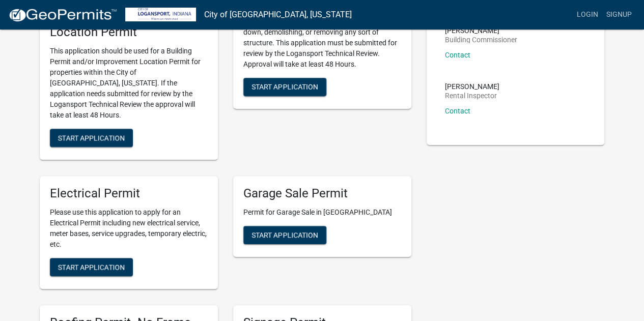 The width and height of the screenshot is (644, 321). I want to click on p: Building Commissioner, so click(481, 40).